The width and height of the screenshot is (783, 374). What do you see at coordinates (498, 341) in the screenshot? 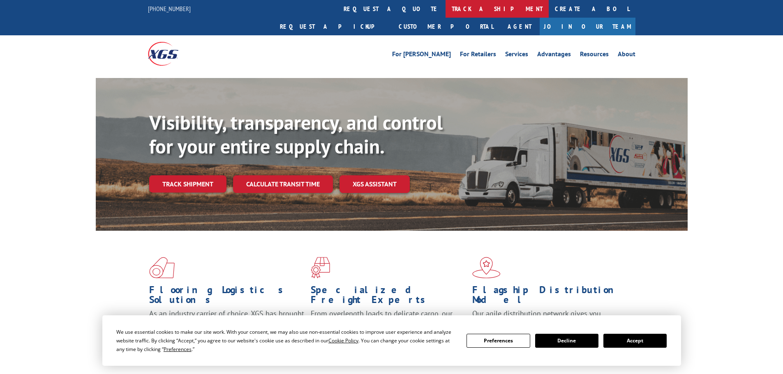
I see `button: Preferences` at bounding box center [498, 341].